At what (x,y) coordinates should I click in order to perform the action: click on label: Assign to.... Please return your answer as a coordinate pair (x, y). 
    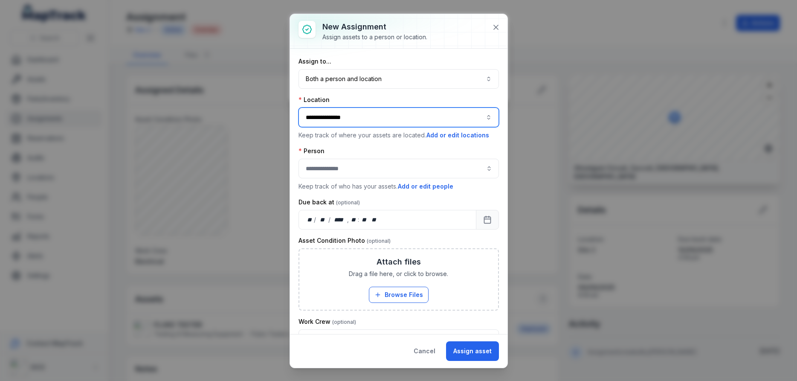
    Looking at the image, I should click on (315, 61).